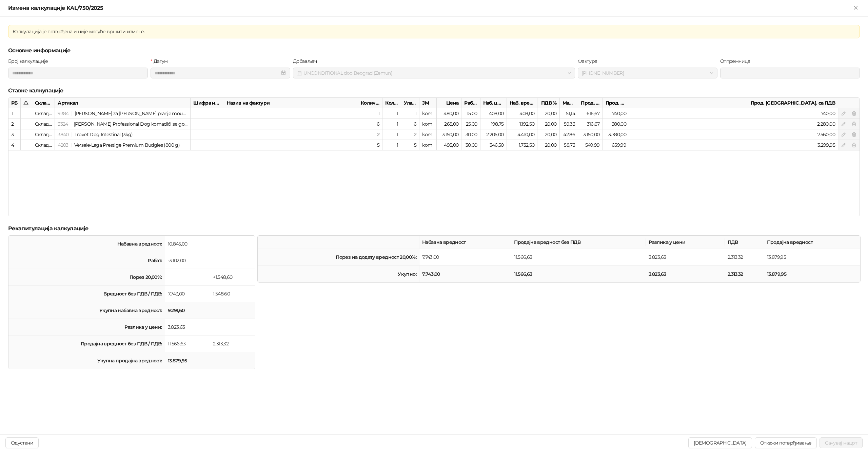 This screenshot has height=451, width=868. What do you see at coordinates (812, 242) in the screenshot?
I see `th: Продајна вредност` at bounding box center [812, 242].